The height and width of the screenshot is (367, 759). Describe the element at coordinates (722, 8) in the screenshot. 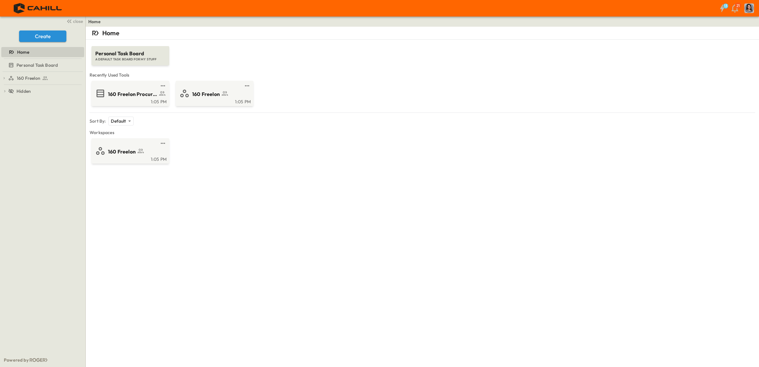

I see `button: 13` at that location.